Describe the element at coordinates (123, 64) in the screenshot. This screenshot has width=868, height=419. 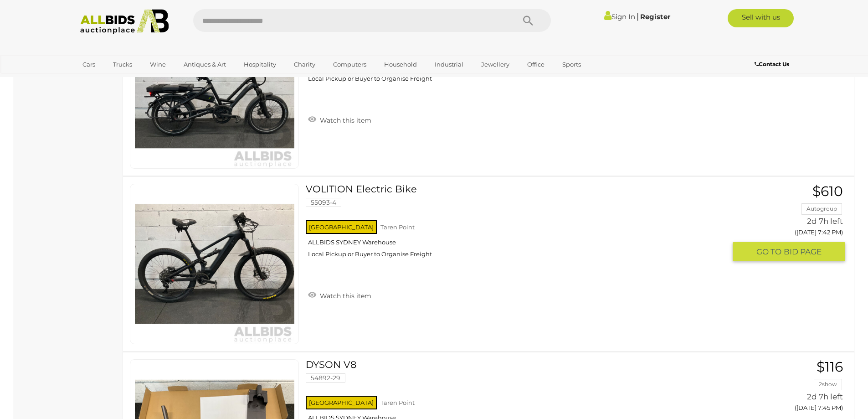
I see `a: Trucks` at that location.